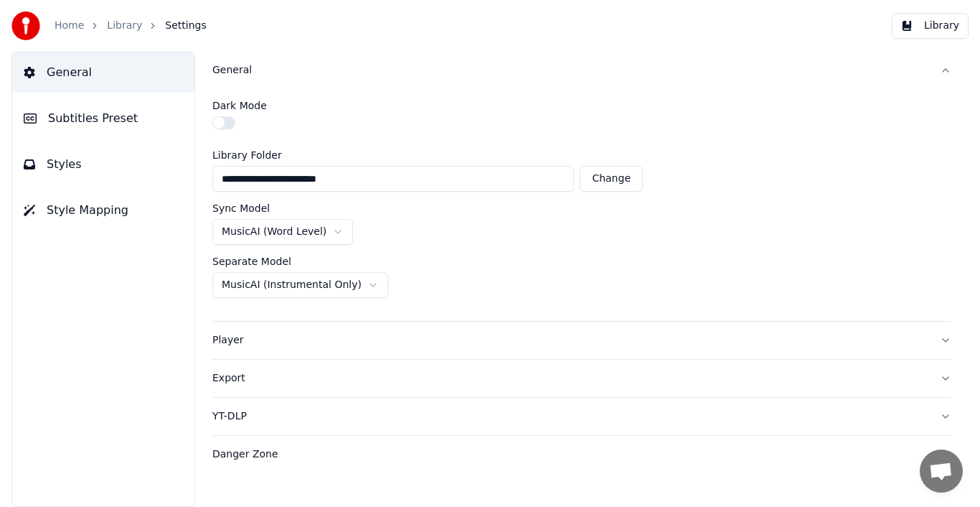  What do you see at coordinates (571, 341) in the screenshot?
I see `div: Player` at bounding box center [571, 341].